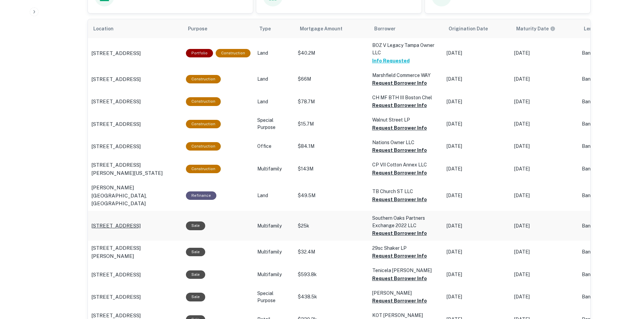  What do you see at coordinates (406, 165) in the screenshot?
I see `p: CP VII Cotton Annex LLC` at bounding box center [406, 165].